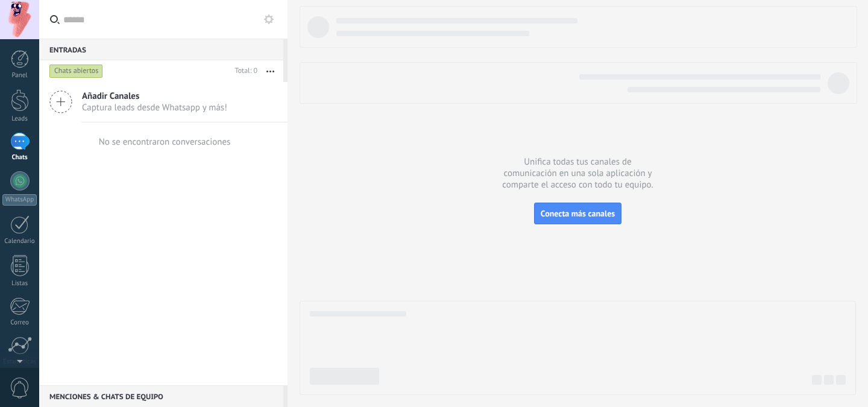 This screenshot has width=868, height=407. I want to click on div: Chats, so click(20, 157).